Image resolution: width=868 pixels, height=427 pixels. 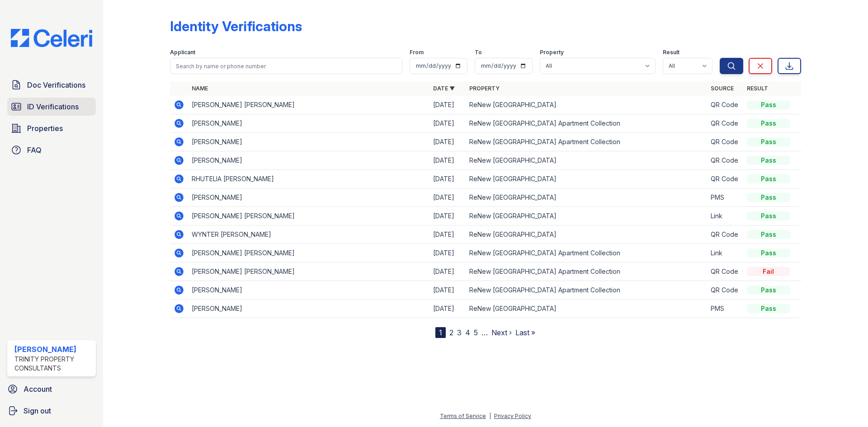 What do you see at coordinates (52, 85) in the screenshot?
I see `a: Doc Verifications` at bounding box center [52, 85].